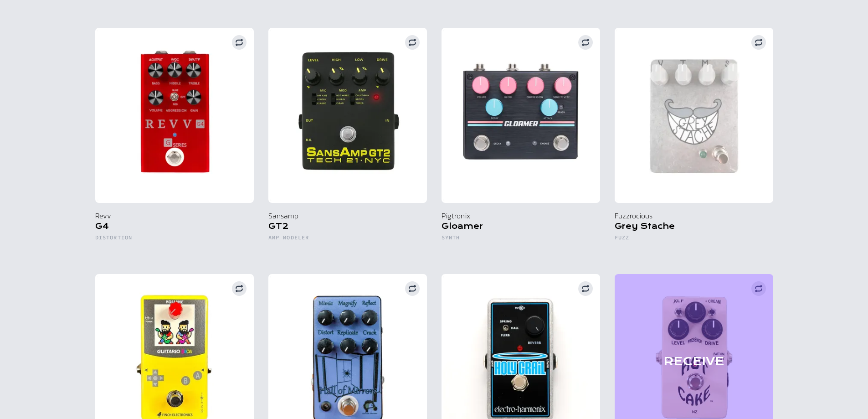 Image resolution: width=868 pixels, height=419 pixels. What do you see at coordinates (521, 239) in the screenshot?
I see `h6: Synth` at bounding box center [521, 239].